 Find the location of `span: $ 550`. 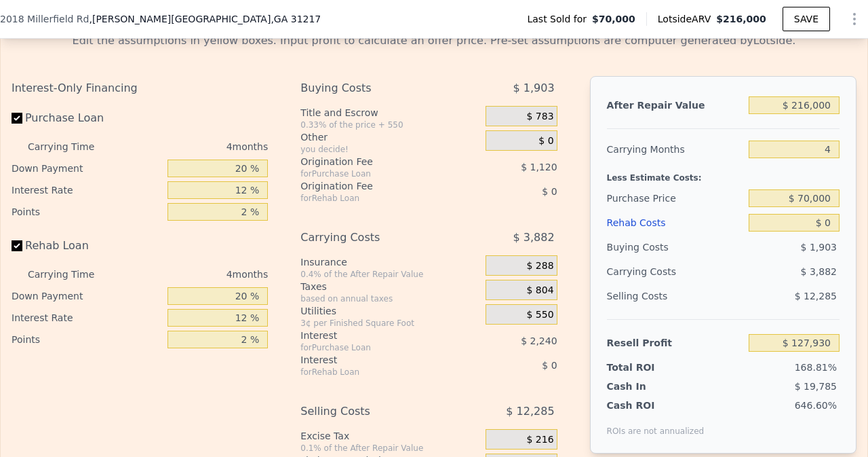

span: $ 550 is located at coordinates (540, 315).